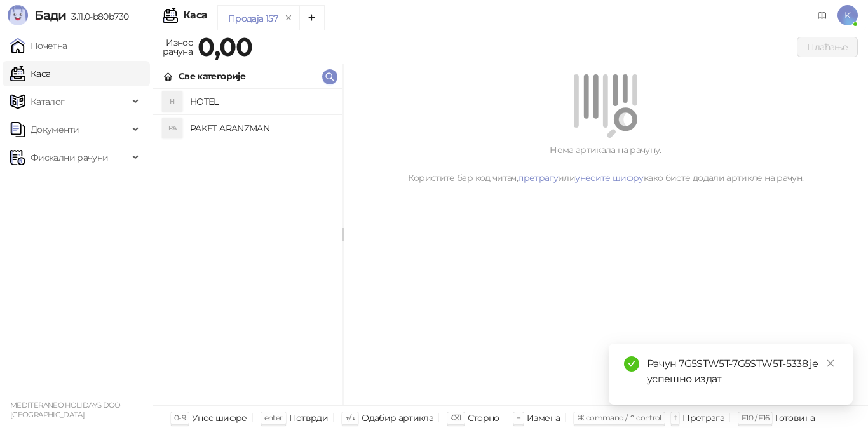 Image resolution: width=868 pixels, height=430 pixels. Describe the element at coordinates (180, 417) in the screenshot. I see `span: 0-9` at that location.